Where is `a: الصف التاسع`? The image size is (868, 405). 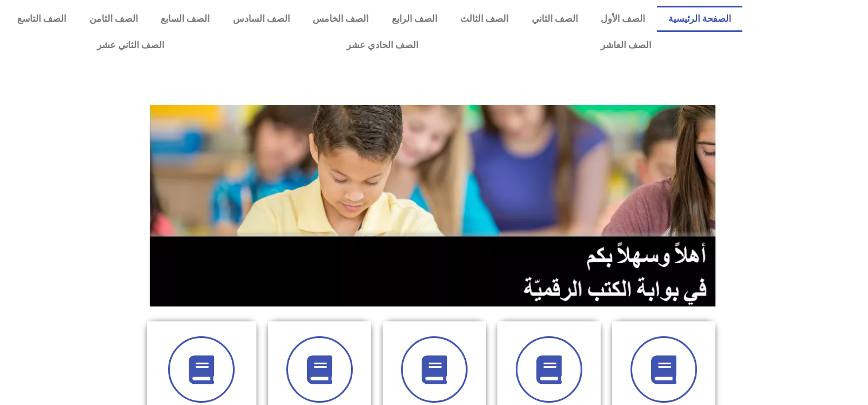 a: الصف التاسع is located at coordinates (42, 19).